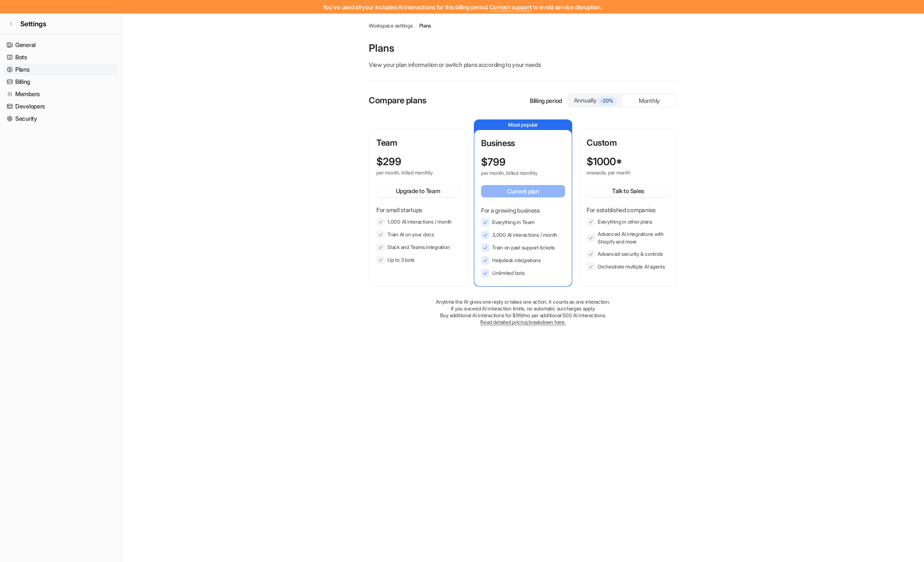 This screenshot has width=924, height=562. I want to click on p: Plans, so click(523, 48).